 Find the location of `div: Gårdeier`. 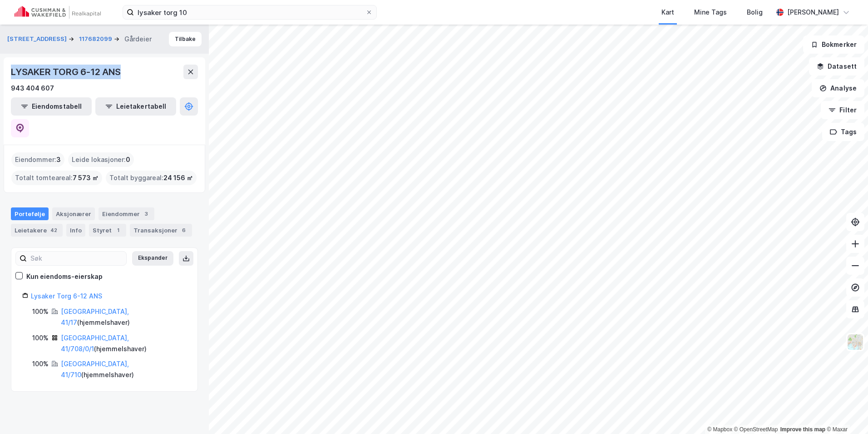

div: Gårdeier is located at coordinates (138, 39).